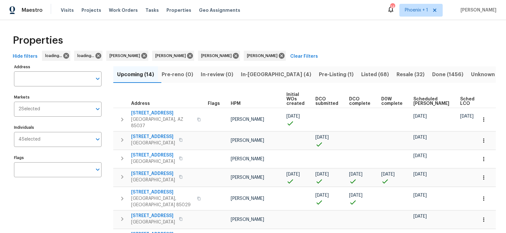 Image resolution: width=506 pixels, height=233 pixels. I want to click on button: Hide filters, so click(25, 56).